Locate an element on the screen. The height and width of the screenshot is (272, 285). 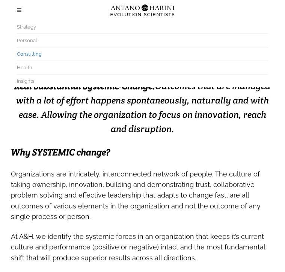
span: Why SYSTEMIC change? is located at coordinates (61, 152).